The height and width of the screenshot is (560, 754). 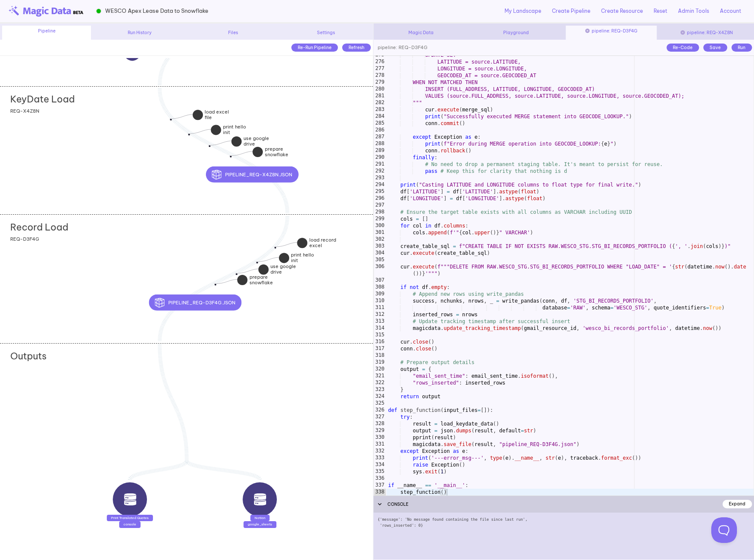 I want to click on div: 301, so click(x=380, y=232).